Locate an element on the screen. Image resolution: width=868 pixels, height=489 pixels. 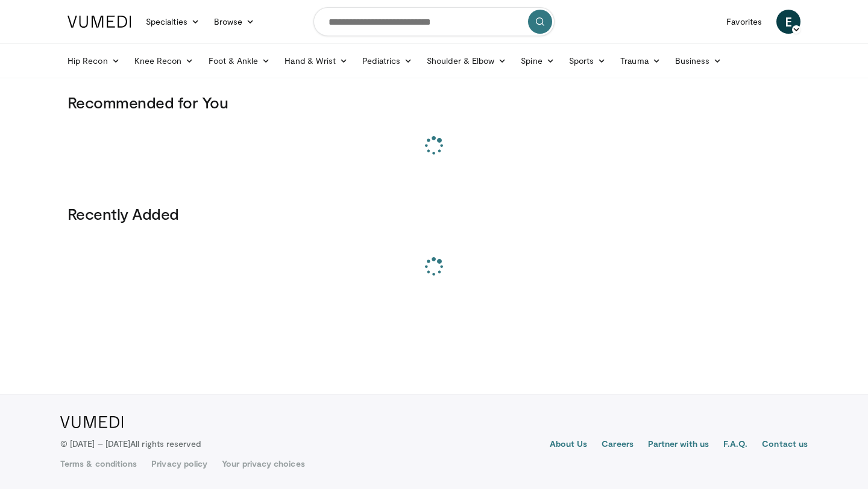
a: Favorites is located at coordinates (743, 22).